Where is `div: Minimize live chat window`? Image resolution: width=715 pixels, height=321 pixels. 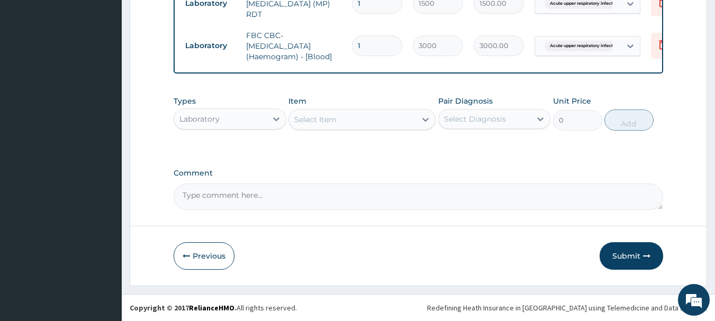 div: Minimize live chat window is located at coordinates (186, 18).